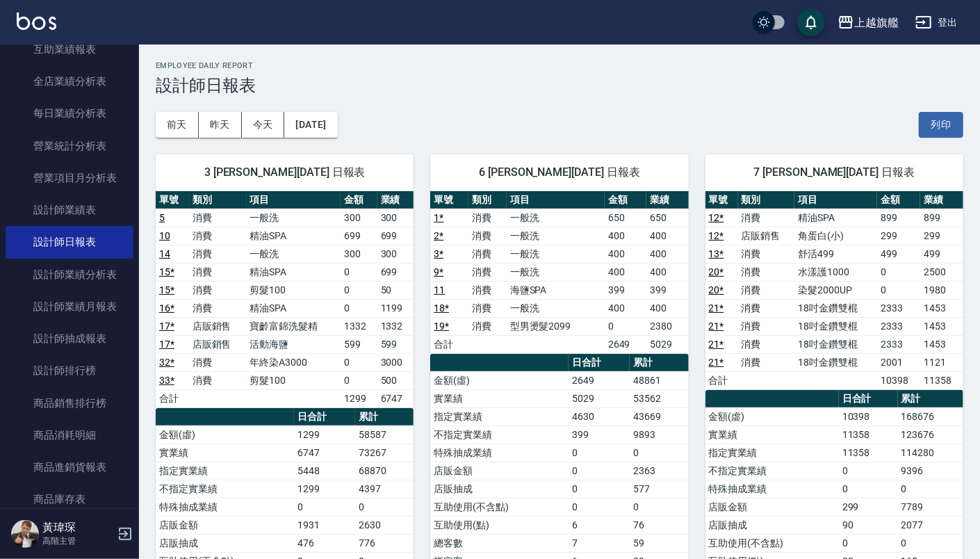 This screenshot has height=559, width=980. I want to click on td: 399, so click(667, 290).